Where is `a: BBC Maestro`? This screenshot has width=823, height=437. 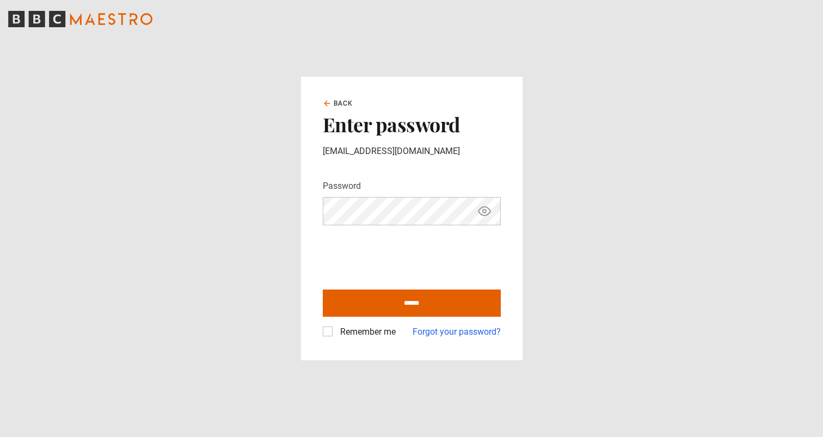
a: BBC Maestro is located at coordinates (80, 19).